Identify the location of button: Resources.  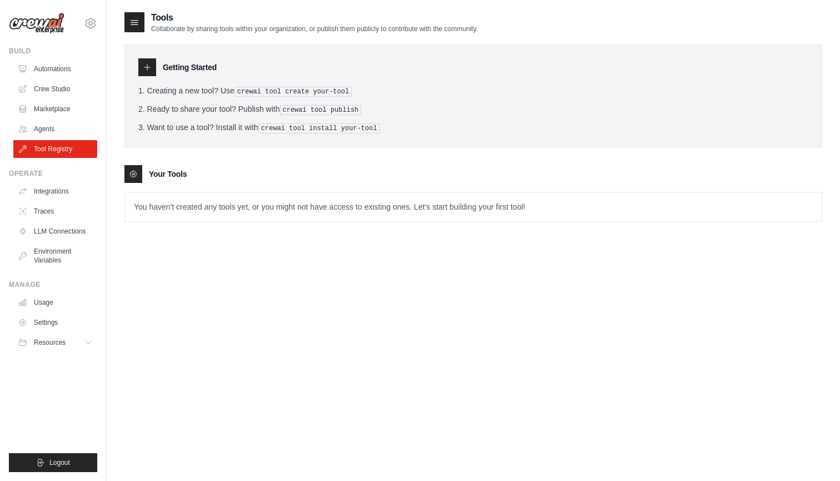
(55, 342).